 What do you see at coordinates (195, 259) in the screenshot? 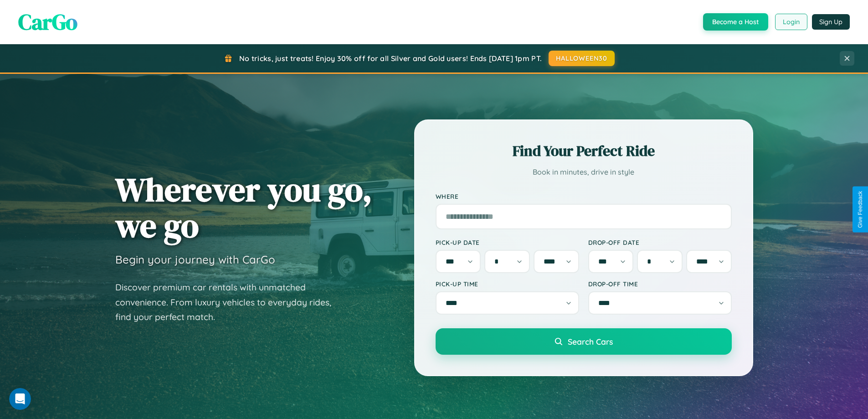
I see `h3: Begin your journey with CarGo` at bounding box center [195, 259].